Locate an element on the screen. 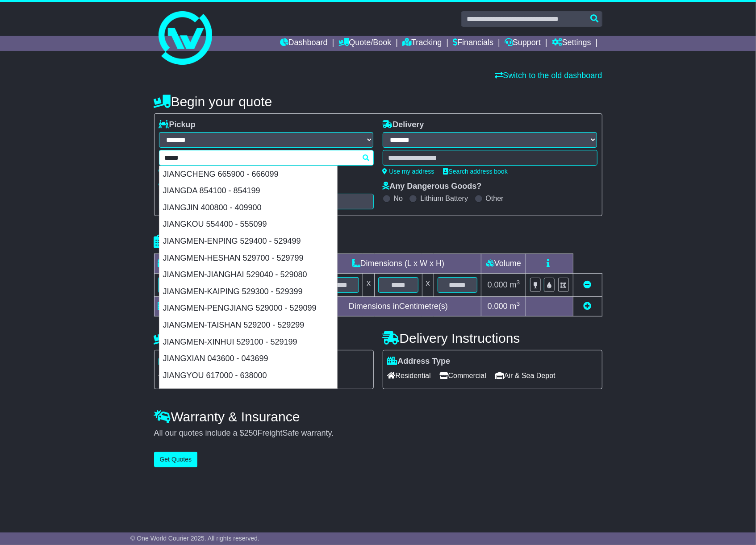 Image resolution: width=756 pixels, height=545 pixels. div: JIANGKOU 554400 - 555099 is located at coordinates (248, 225).